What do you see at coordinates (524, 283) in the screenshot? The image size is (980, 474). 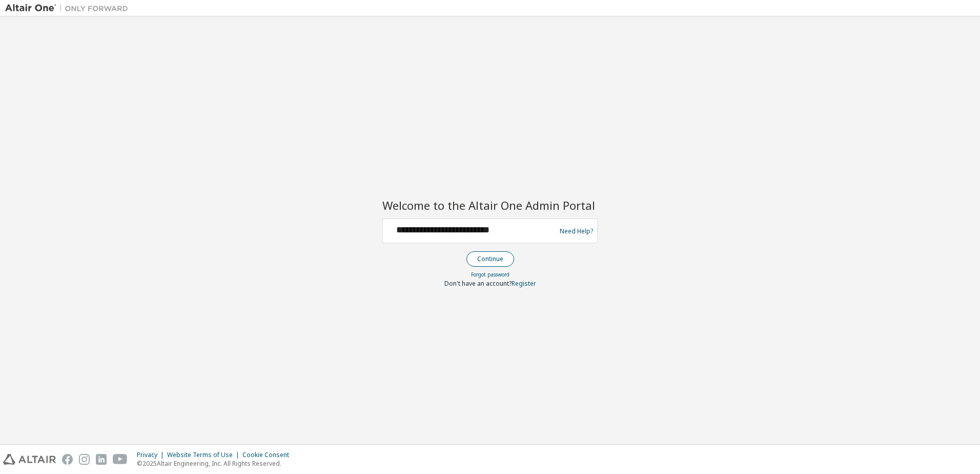 I see `a: Register` at bounding box center [524, 283].